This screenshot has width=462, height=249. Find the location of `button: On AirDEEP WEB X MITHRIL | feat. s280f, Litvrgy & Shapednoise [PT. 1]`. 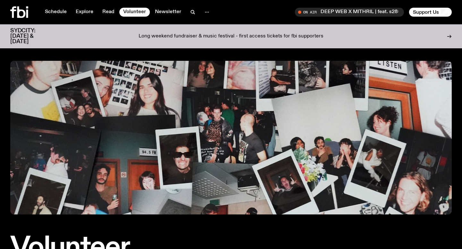

button: On AirDEEP WEB X MITHRIL | feat. s280f, Litvrgy & Shapednoise [PT. 1] is located at coordinates (349, 12).